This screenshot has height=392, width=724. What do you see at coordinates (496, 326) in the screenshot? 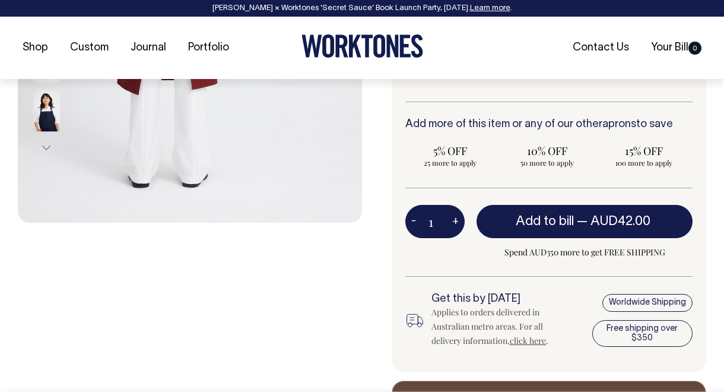
I see `div: Applies to orders delivered in Australian metro areas. For all delivery information, .` at bounding box center [496, 326].